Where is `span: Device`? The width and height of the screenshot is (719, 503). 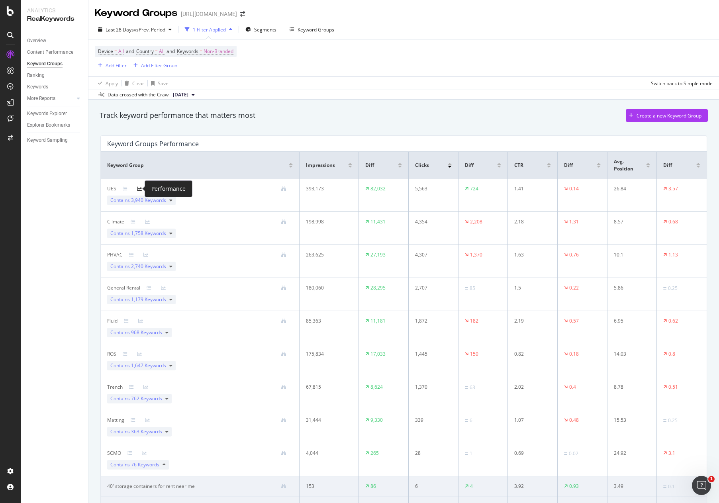
span: Device is located at coordinates (106, 51).